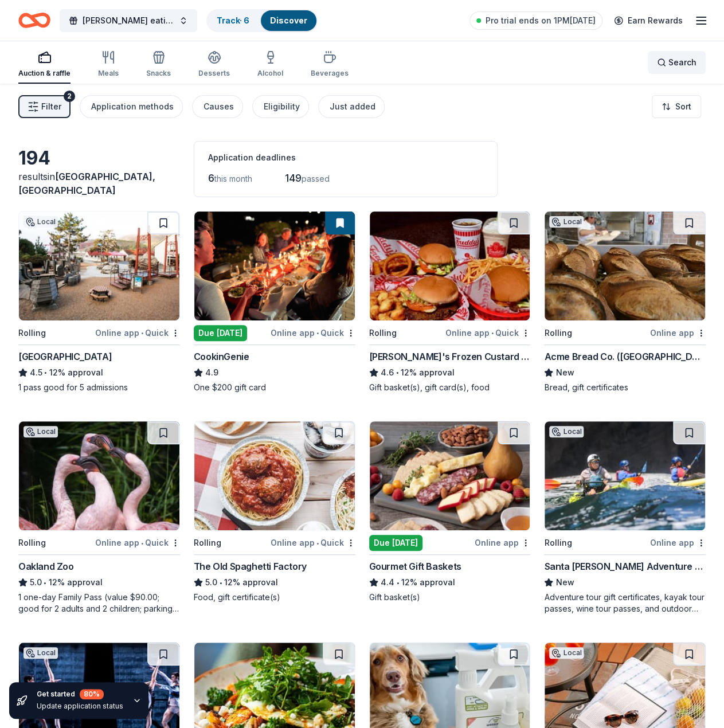 The image size is (724, 728). Describe the element at coordinates (133, 107) in the screenshot. I see `div: Application methods` at that location.